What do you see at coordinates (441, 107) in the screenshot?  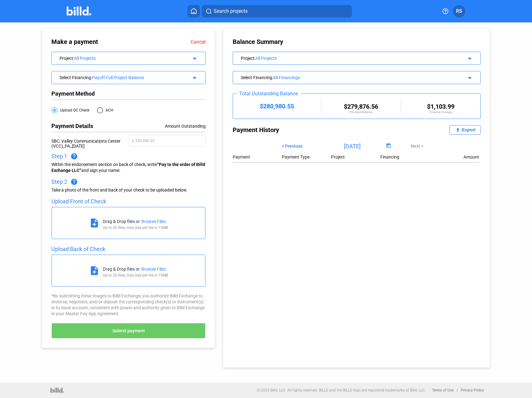 I see `div: $1,103.99` at bounding box center [441, 107].